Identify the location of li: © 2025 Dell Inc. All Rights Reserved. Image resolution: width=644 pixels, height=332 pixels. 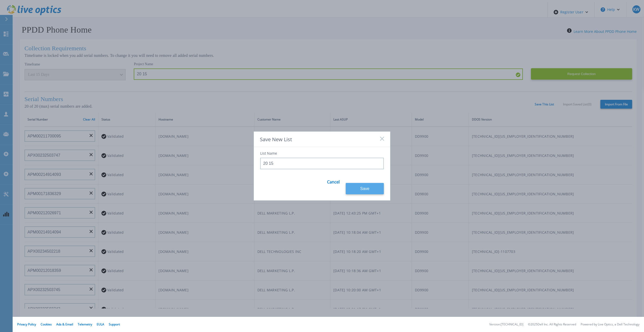
(552, 325).